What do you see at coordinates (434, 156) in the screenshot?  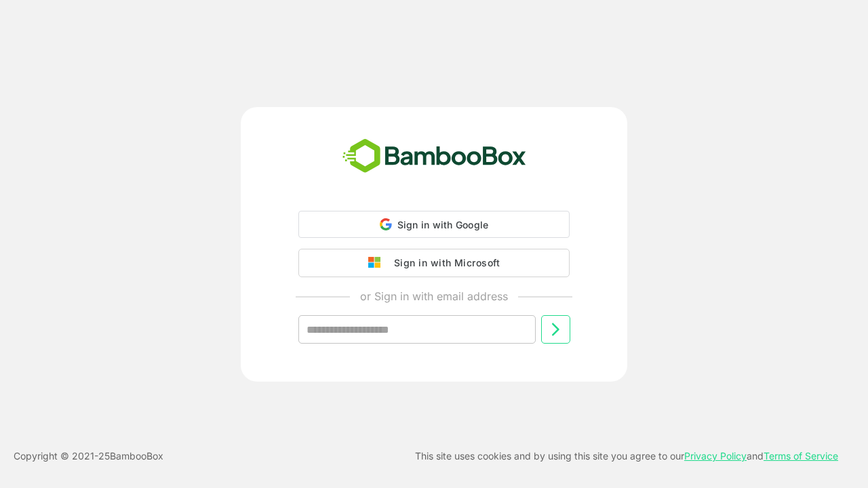 I see `img: bamboobox` at bounding box center [434, 156].